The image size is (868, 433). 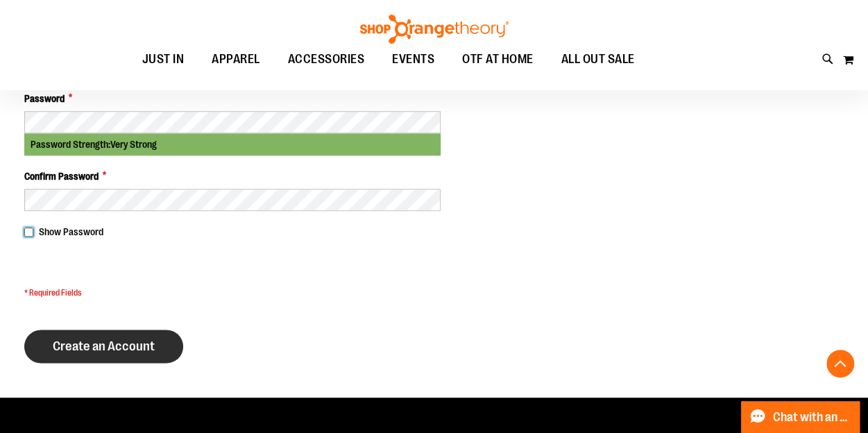 I want to click on span: JUST IN, so click(x=163, y=59).